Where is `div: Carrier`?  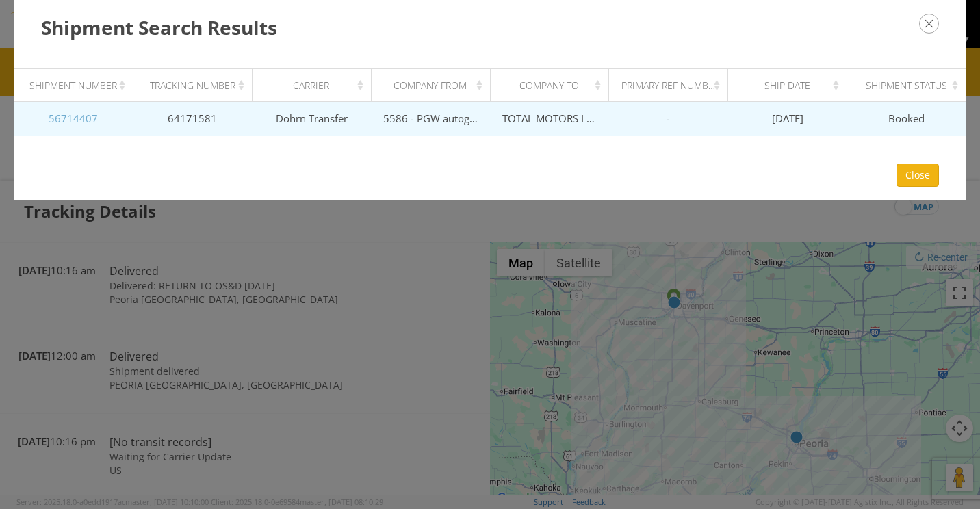
div: Carrier is located at coordinates (315, 85).